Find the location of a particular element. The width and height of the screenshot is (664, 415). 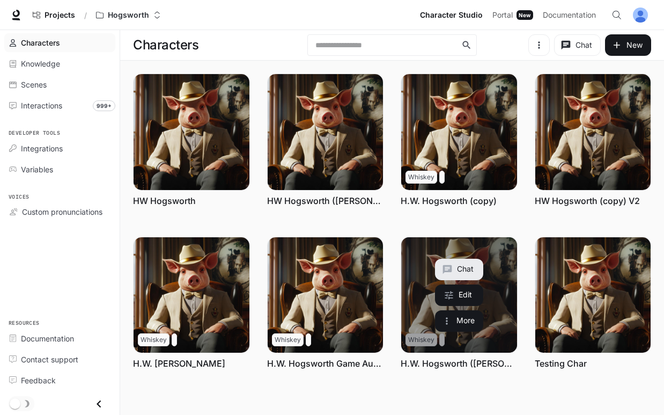

a: H.W. Hogsworth (Valeria at Inworld) is located at coordinates (459, 295).